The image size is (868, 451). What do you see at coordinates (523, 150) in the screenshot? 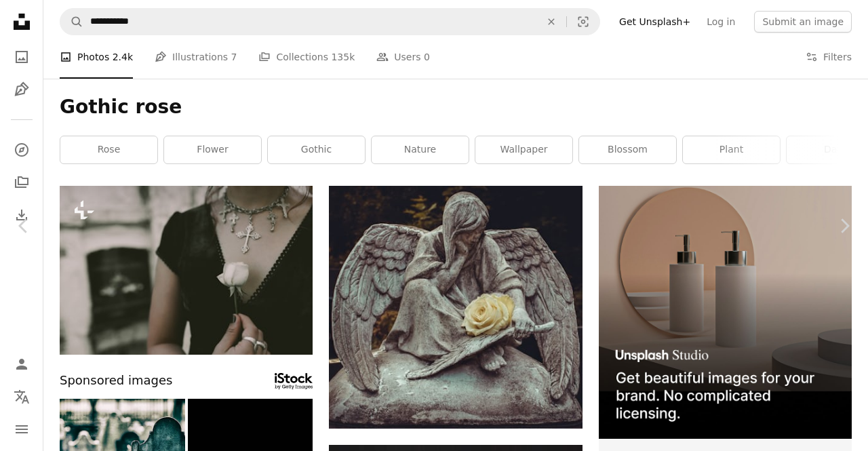
I see `a: wallpaper` at bounding box center [523, 150].